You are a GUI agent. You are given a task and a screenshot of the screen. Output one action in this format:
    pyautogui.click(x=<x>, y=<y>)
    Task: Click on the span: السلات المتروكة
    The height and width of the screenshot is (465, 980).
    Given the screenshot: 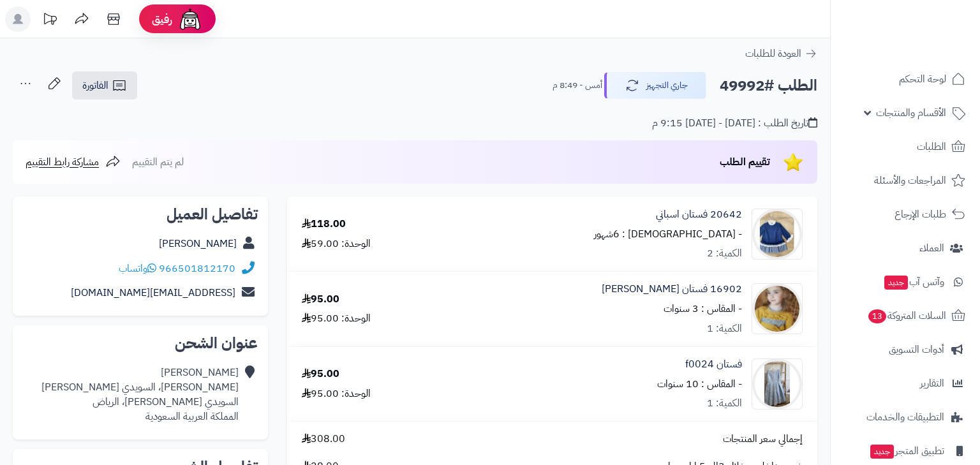 What is the action you would take?
    pyautogui.click(x=907, y=316)
    